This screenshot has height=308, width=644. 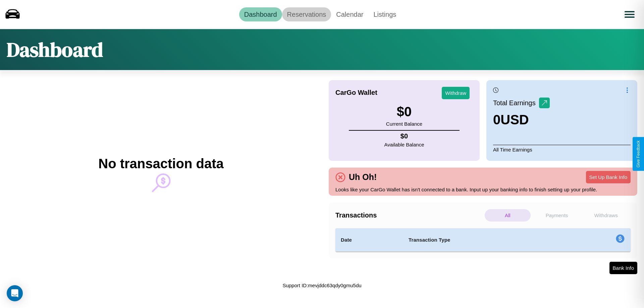 What do you see at coordinates (409, 215) in the screenshot?
I see `h4: Transactions` at bounding box center [409, 215].